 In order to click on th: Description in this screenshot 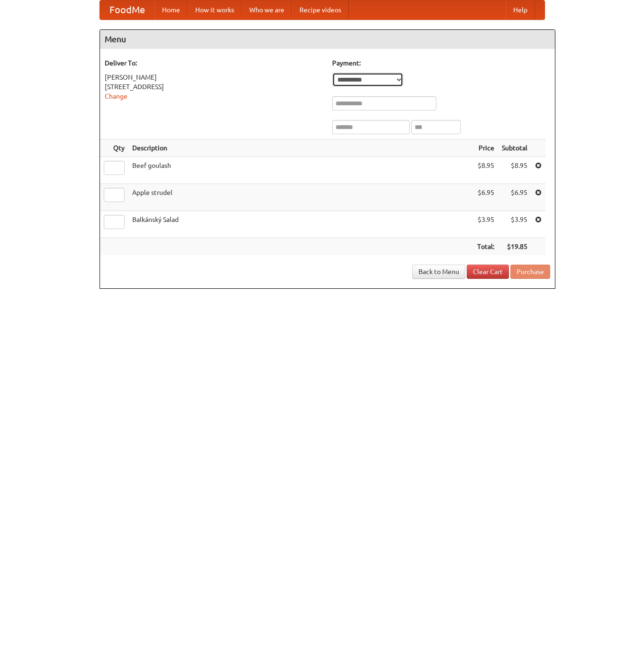, I will do `click(301, 148)`.